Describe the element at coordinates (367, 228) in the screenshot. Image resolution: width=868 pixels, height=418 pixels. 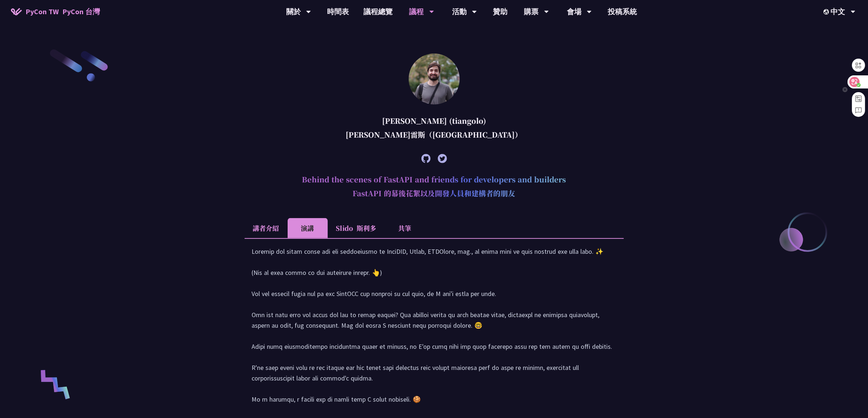
I see `font: 斯利多` at that location.